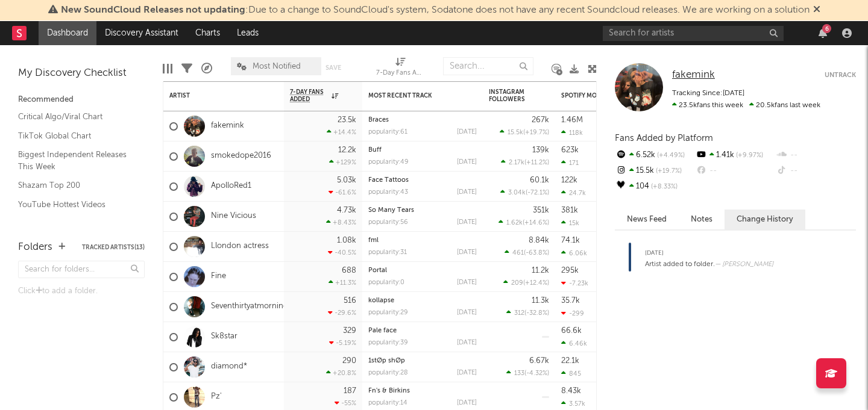  What do you see at coordinates (735, 156) in the screenshot?
I see `div: 1.41k` at bounding box center [735, 156].